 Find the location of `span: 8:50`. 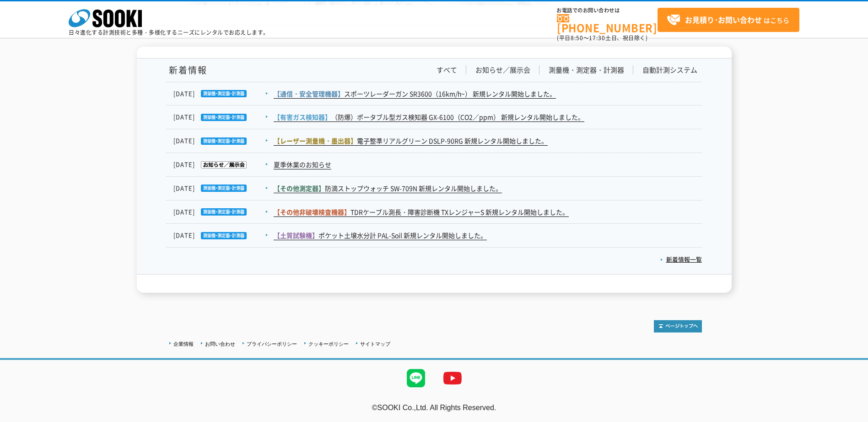

span: 8:50 is located at coordinates (577, 38).